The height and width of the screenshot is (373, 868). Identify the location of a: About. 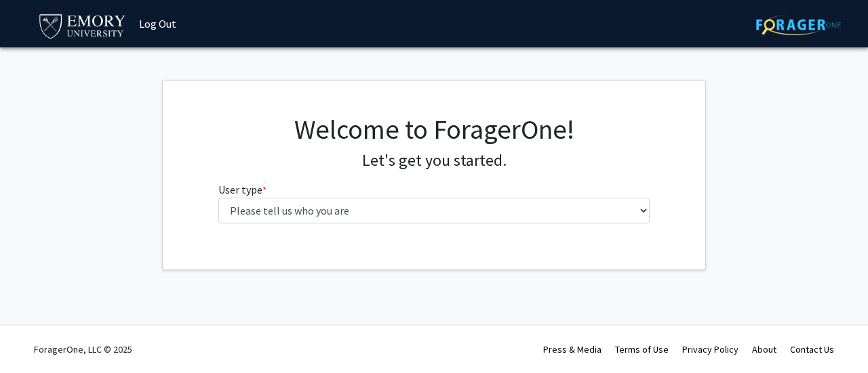
(765, 350).